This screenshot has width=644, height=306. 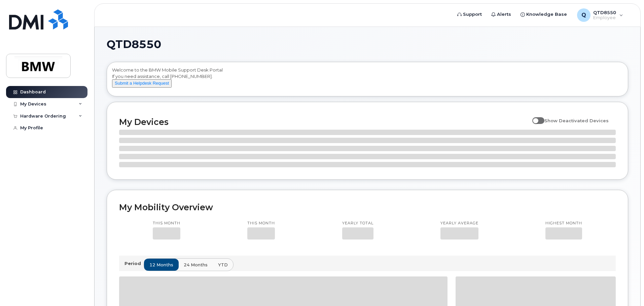 I want to click on h2: My Mobility Overview, so click(x=368, y=207).